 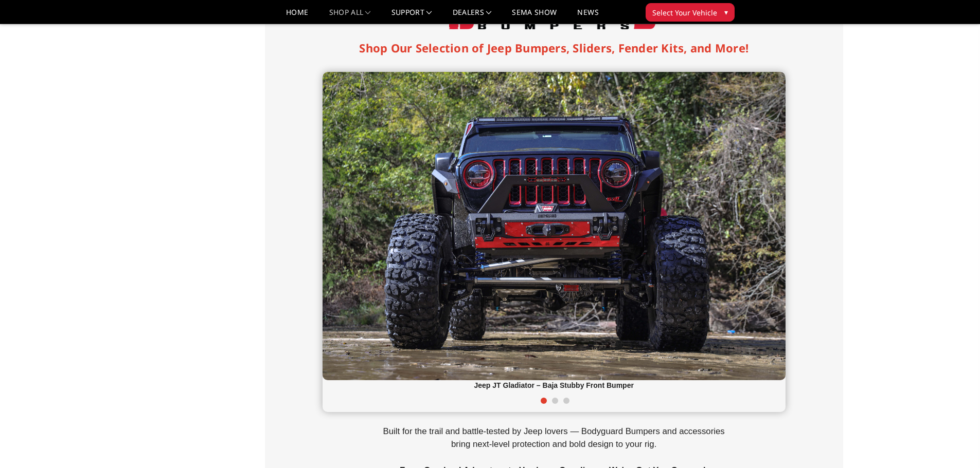 What do you see at coordinates (534, 16) in the screenshot?
I see `a: SEMA Show` at bounding box center [534, 16].